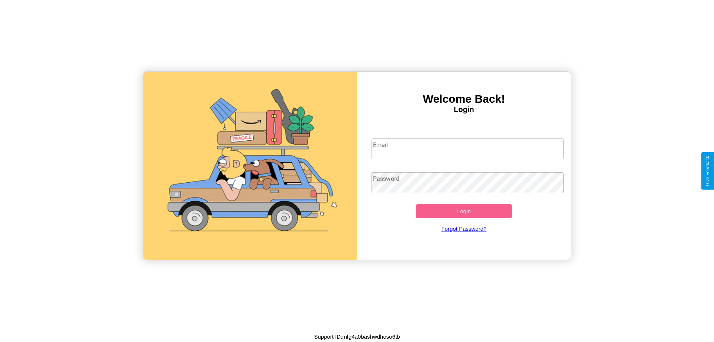  What do you see at coordinates (357, 336) in the screenshot?
I see `p: Support ID: mfg4a0bashwdhoso6tb` at bounding box center [357, 336].